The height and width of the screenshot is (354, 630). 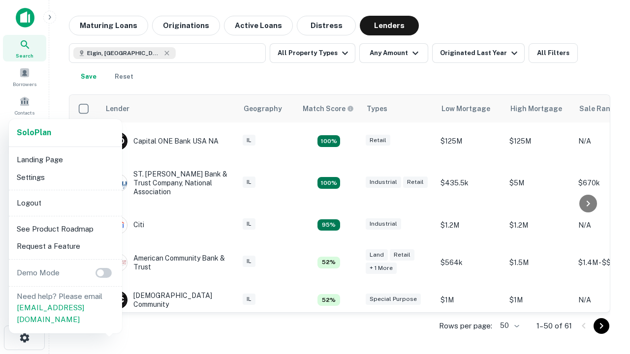 What do you see at coordinates (65, 203) in the screenshot?
I see `li: Logout` at bounding box center [65, 203].